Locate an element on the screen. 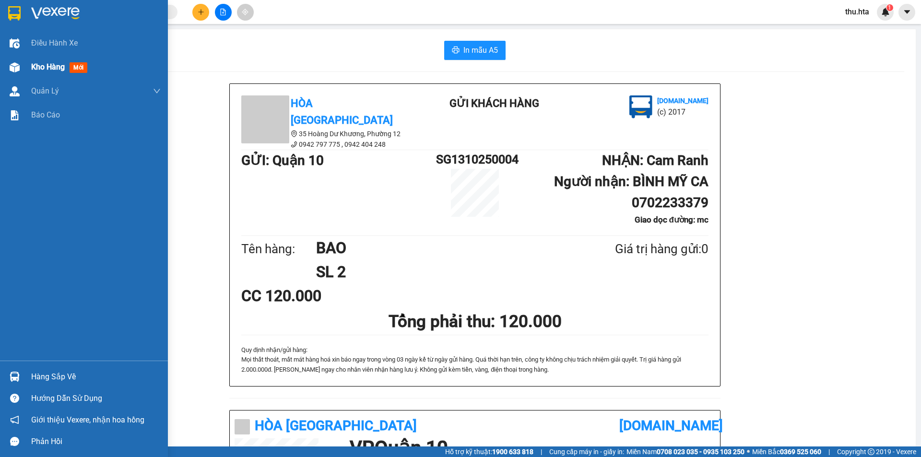 The image size is (921, 457). b: NHẬN : Cam Ranh is located at coordinates (655, 160).